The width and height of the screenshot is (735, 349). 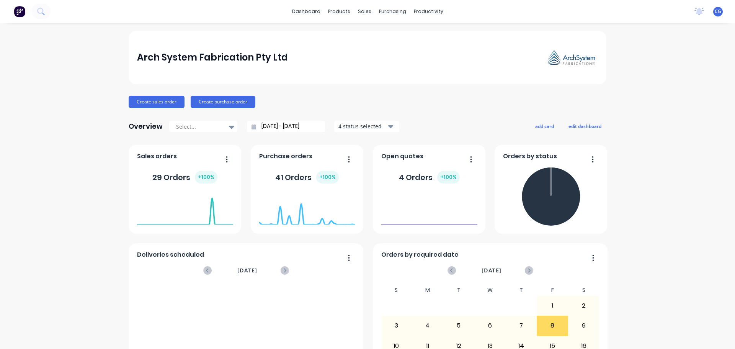 What do you see at coordinates (552, 305) in the screenshot?
I see `div: 1` at bounding box center [552, 305].